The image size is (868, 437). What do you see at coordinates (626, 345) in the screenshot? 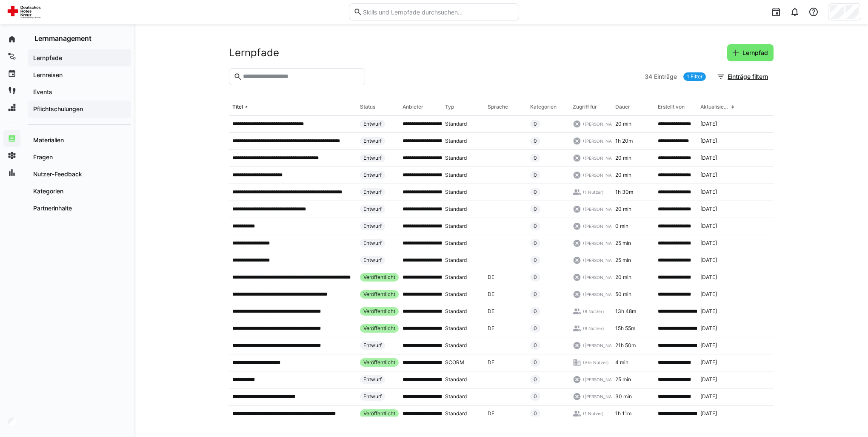
I see `span: 21h 50m` at bounding box center [626, 345].